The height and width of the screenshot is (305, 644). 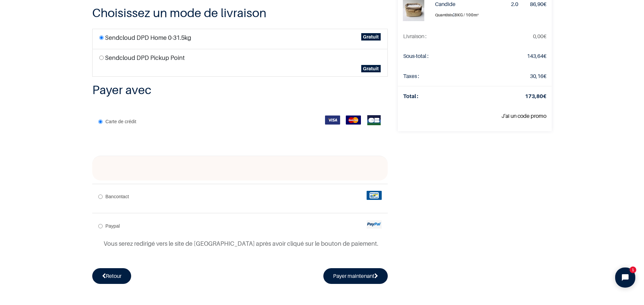 What do you see at coordinates (374, 120) in the screenshot?
I see `img: CB` at bounding box center [374, 120].